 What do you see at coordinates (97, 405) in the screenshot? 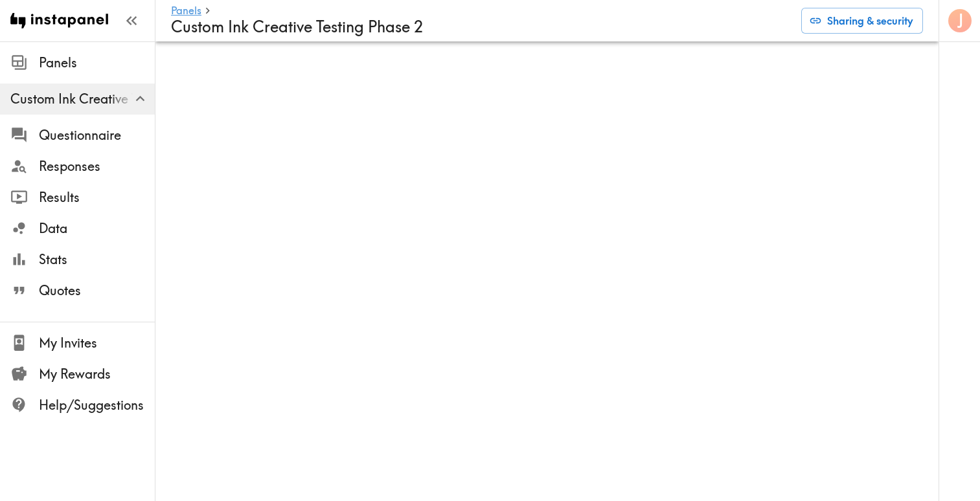
I see `span: Help/Suggestions` at bounding box center [97, 405].